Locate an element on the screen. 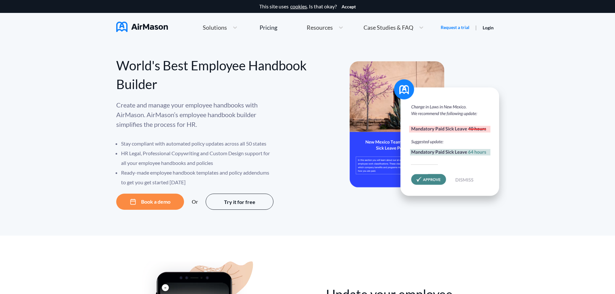  a: Pricing is located at coordinates (268, 27).